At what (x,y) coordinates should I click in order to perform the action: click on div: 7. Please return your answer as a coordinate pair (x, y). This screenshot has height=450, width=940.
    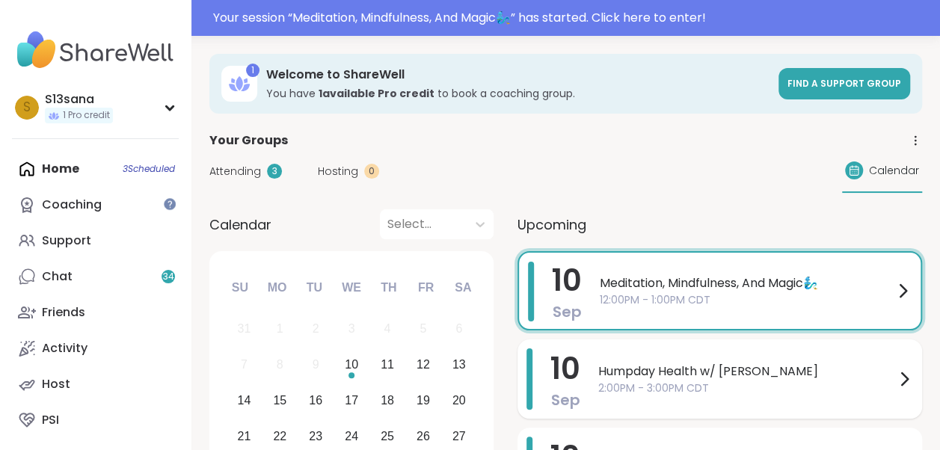
    Looking at the image, I should click on (244, 364).